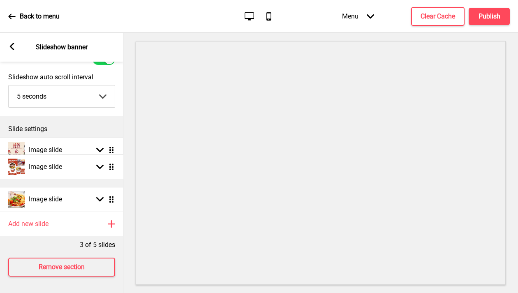 Image resolution: width=518 pixels, height=293 pixels. I want to click on button: Remove section, so click(62, 267).